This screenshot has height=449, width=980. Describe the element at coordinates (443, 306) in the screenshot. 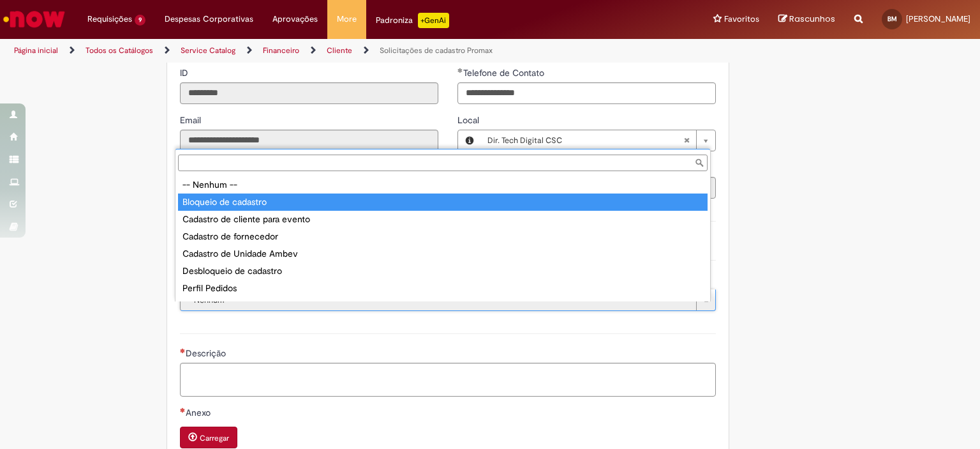

I see `div: Reativação de Cadastro de Clientes Promax` at that location.